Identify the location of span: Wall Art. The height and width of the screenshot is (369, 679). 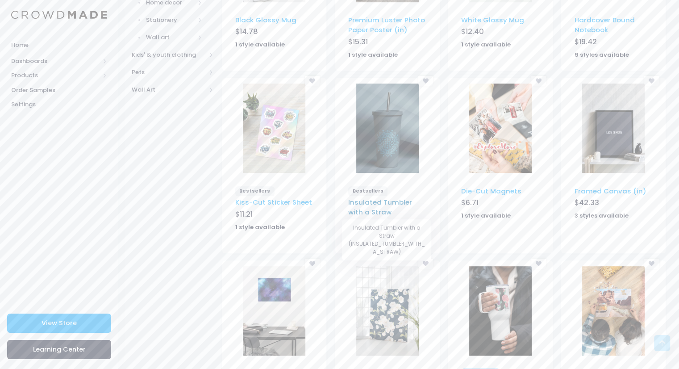
(169, 90).